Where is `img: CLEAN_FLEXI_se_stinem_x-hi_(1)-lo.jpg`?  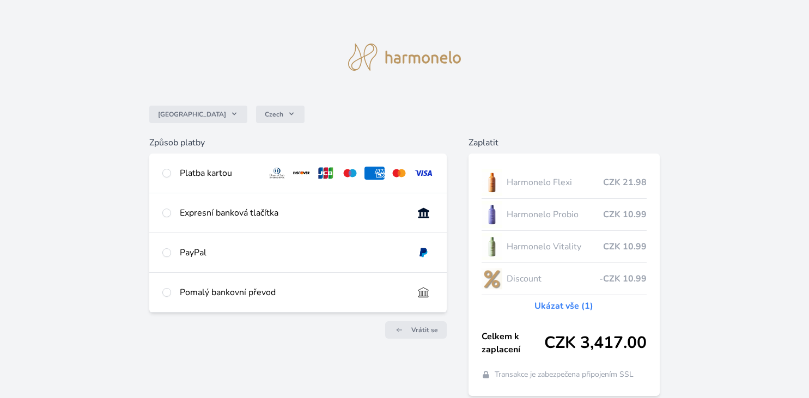 img: CLEAN_FLEXI_se_stinem_x-hi_(1)-lo.jpg is located at coordinates (492, 182).